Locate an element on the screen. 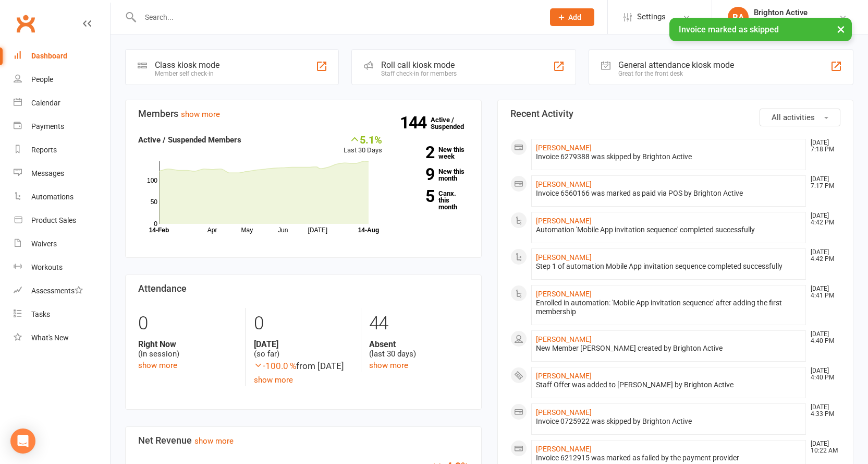 This screenshot has width=868, height=464. div: General attendance kiosk mode is located at coordinates (676, 65).